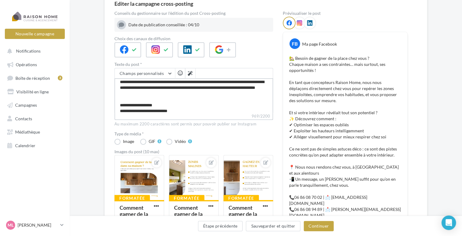 The width and height of the screenshot is (462, 236). I want to click on span: Boîte de réception, so click(33, 78).